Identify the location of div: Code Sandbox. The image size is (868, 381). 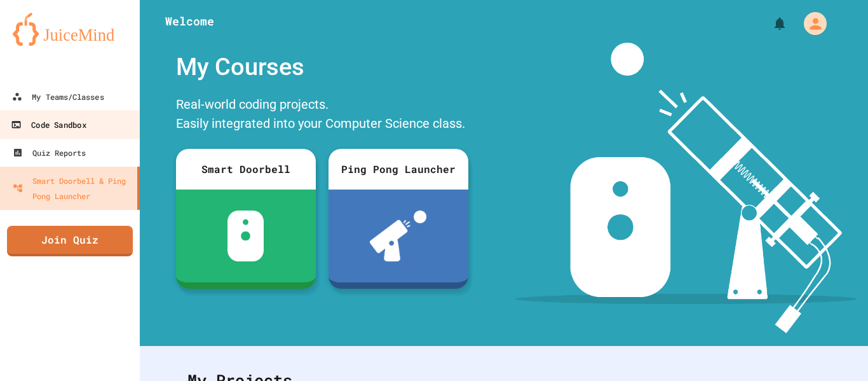
(48, 125).